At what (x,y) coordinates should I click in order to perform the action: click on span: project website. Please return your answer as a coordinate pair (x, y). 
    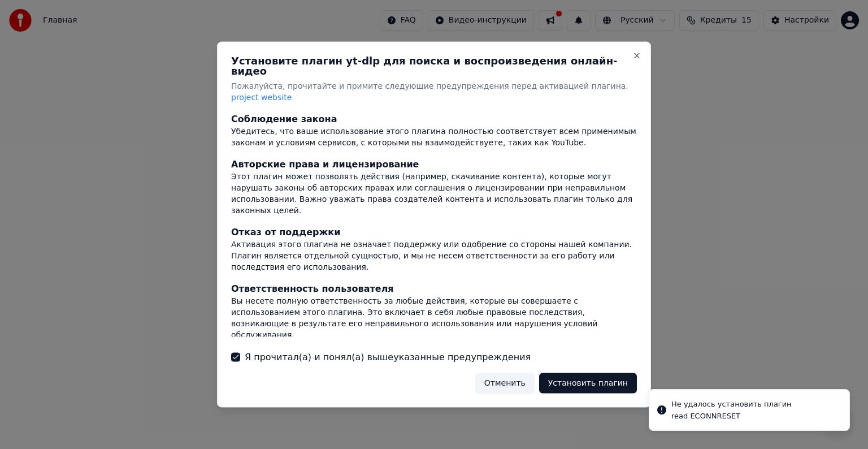
    Looking at the image, I should click on (261, 97).